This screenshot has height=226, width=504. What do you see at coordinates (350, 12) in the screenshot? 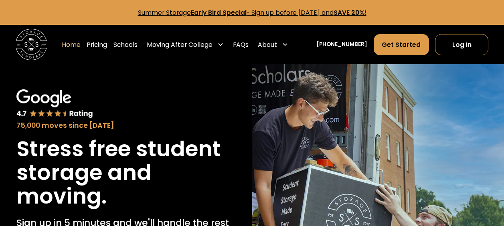
I see `strong: SAVE 20%!` at bounding box center [350, 12].